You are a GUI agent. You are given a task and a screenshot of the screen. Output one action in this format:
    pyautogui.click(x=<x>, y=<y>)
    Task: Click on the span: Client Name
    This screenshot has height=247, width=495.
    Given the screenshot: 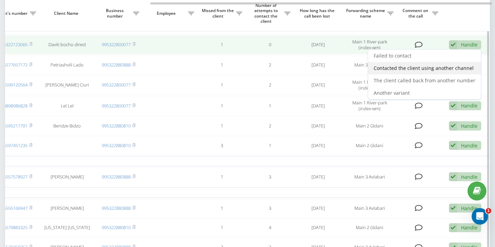 What is the action you would take?
    pyautogui.click(x=67, y=13)
    